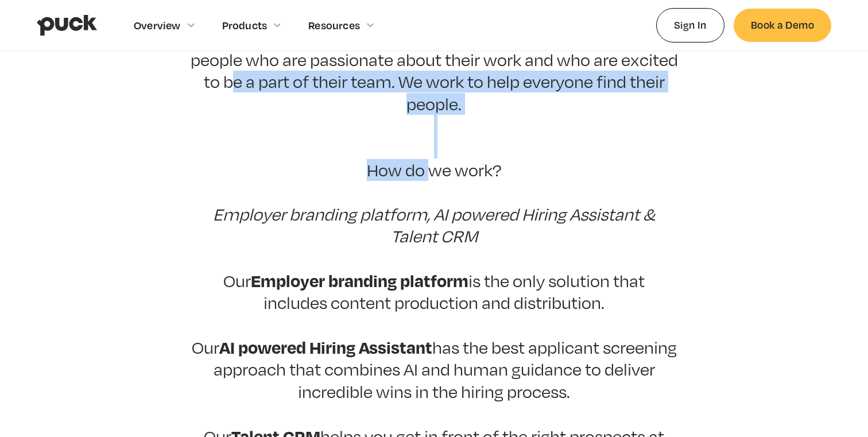  What do you see at coordinates (245, 25) in the screenshot?
I see `div: Products` at bounding box center [245, 25].